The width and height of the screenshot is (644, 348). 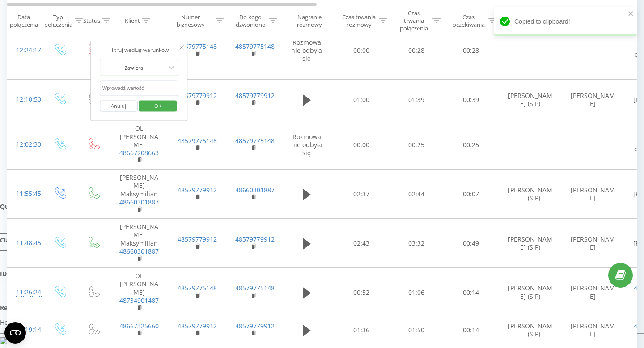 What do you see at coordinates (139, 152) in the screenshot?
I see `a: 48667208663` at bounding box center [139, 152].